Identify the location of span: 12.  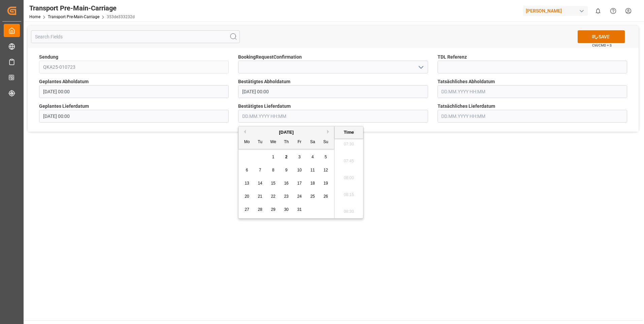
(326, 170).